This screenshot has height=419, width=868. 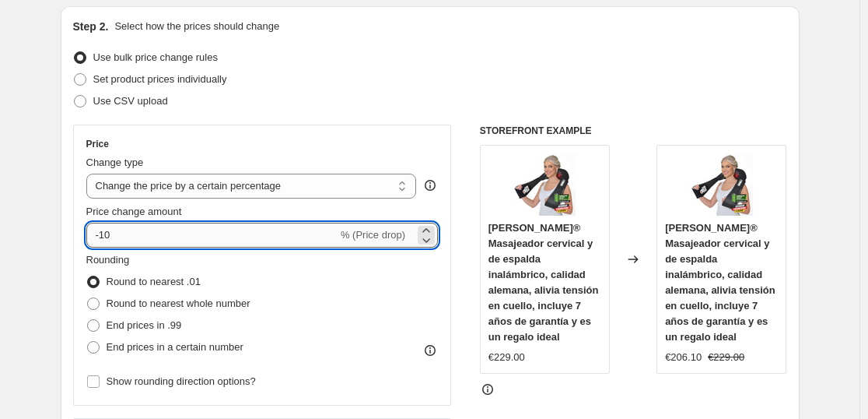 I want to click on div: help, so click(x=430, y=186).